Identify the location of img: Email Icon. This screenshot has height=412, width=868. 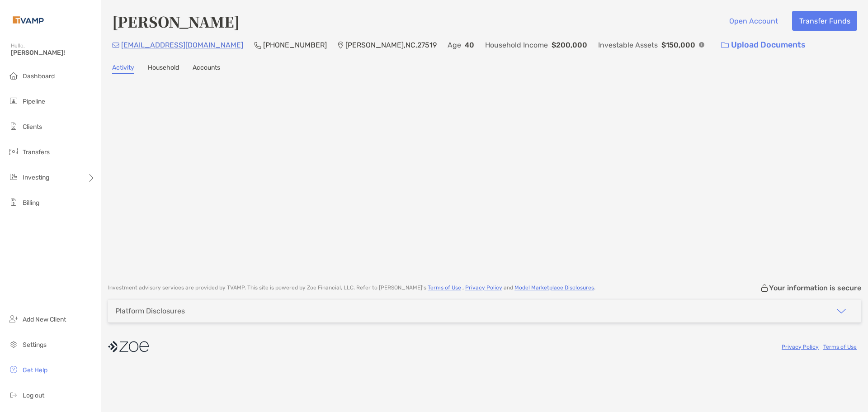
(116, 45).